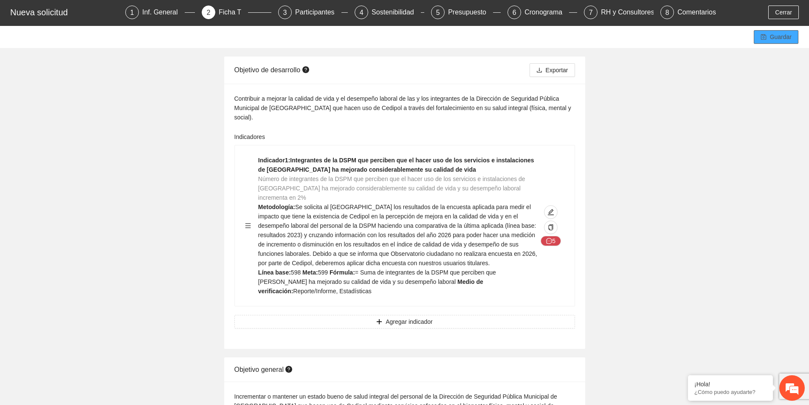 The height and width of the screenshot is (405, 809). Describe the element at coordinates (296, 272) in the screenshot. I see `span: 598` at that location.